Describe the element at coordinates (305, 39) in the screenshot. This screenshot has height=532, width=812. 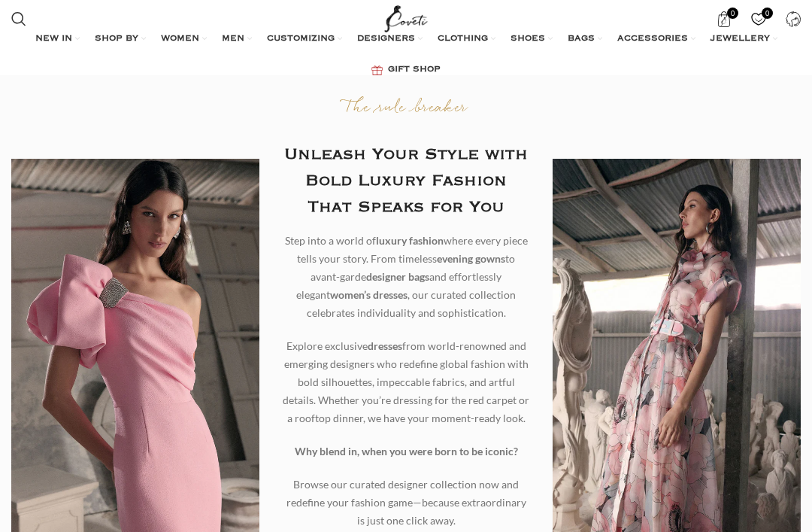
I see `a: CUSTOMIZING` at that location.